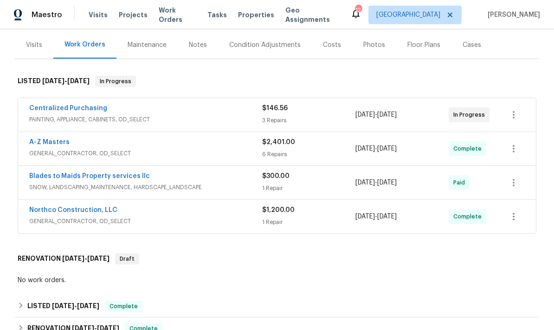  Describe the element at coordinates (98, 15) in the screenshot. I see `span: Visits` at that location.